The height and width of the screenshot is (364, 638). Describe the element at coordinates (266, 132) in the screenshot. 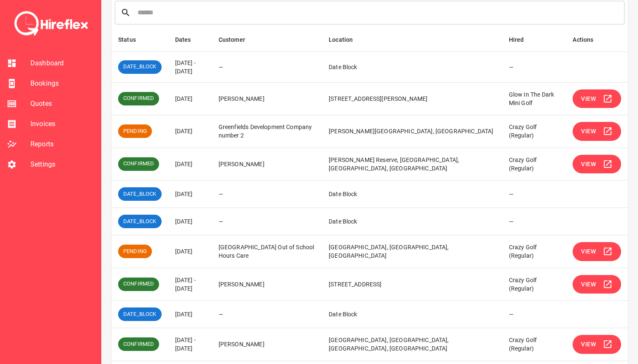

I see `td: Greenfields Development Company number 2` at that location.